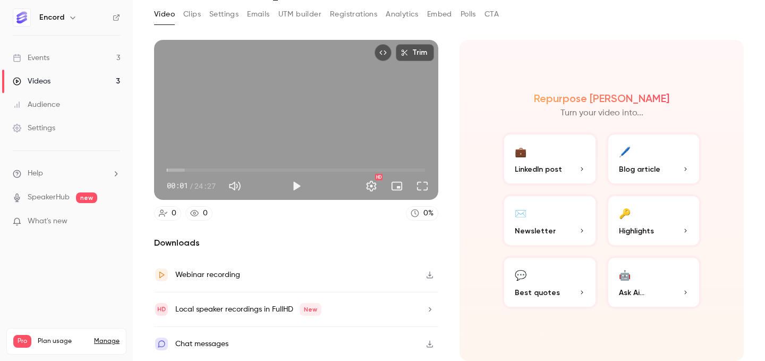 This screenshot has width=765, height=361. Describe the element at coordinates (379, 177) in the screenshot. I see `div: HD` at that location.